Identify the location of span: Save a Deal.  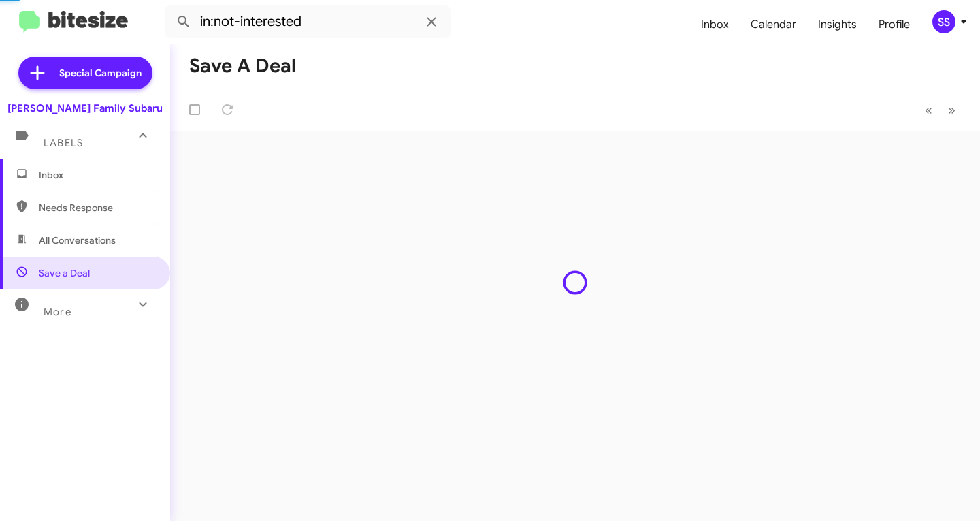
(64, 273).